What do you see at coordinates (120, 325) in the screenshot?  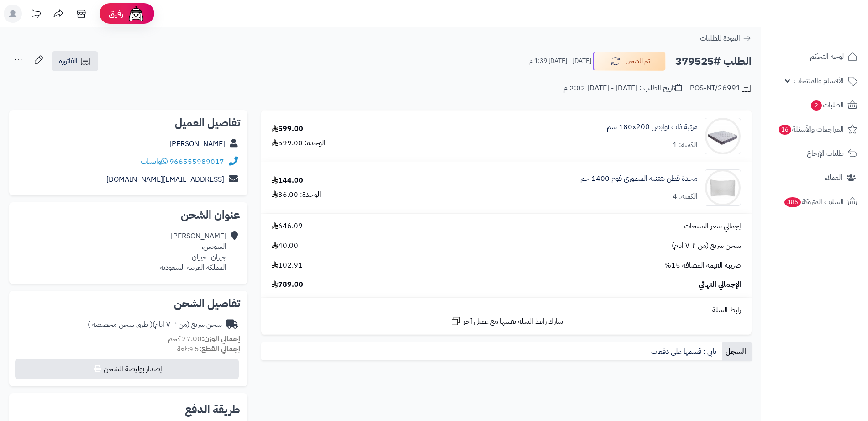 I see `span: ( طرق شحن مخصصة )` at bounding box center [120, 325].